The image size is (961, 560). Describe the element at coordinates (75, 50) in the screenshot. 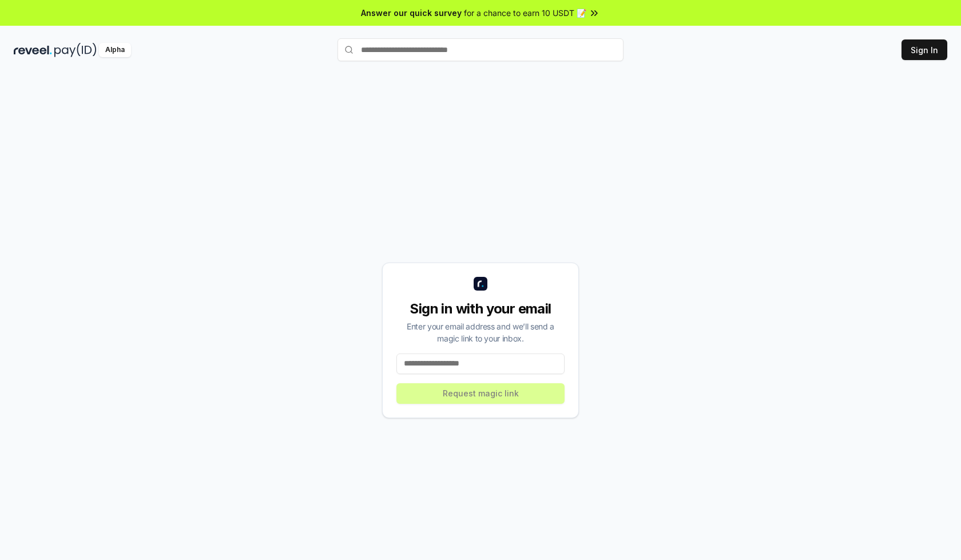

I see `img: pay_id` at that location.